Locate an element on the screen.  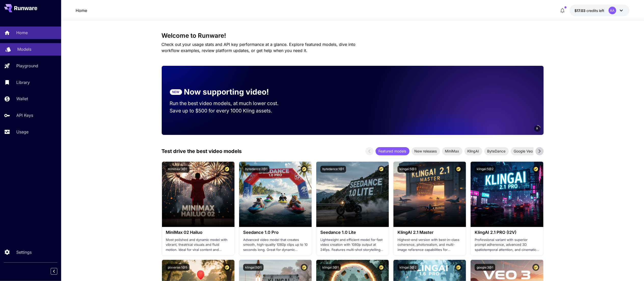
p: Advanced video model that creates smooth, high-quality 1080p clips up to 10 seconds long. Great f... is located at coordinates (275, 244).